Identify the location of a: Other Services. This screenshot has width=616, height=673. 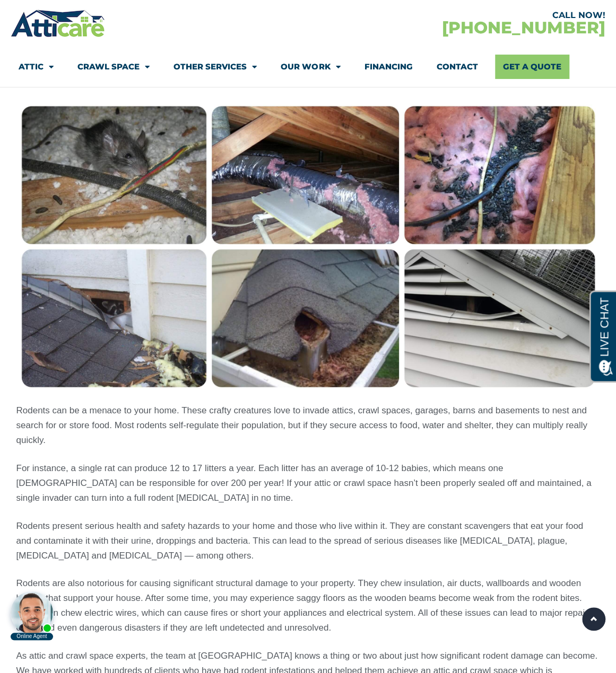
(215, 67).